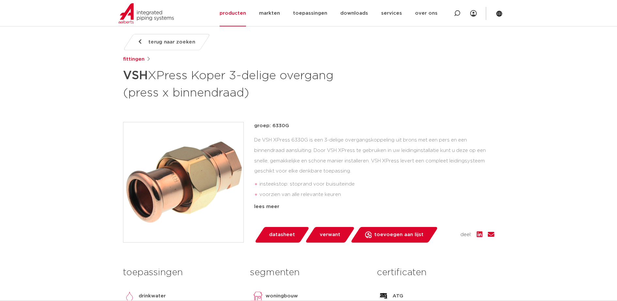  I want to click on div: lees meer, so click(374, 207).